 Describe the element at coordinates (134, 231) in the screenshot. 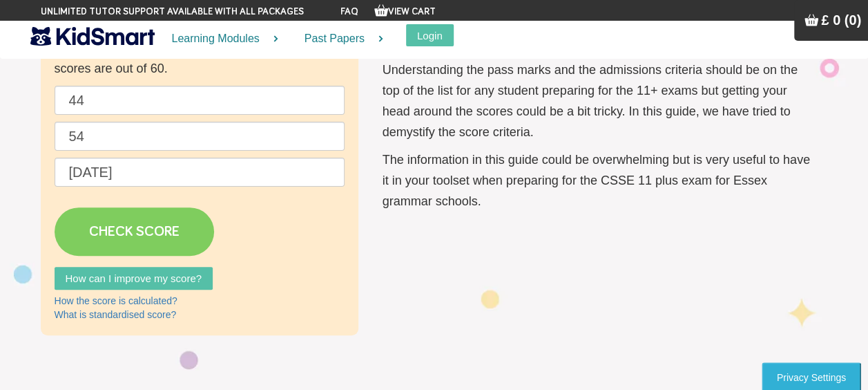

I see `a: CHECK SCORE` at that location.